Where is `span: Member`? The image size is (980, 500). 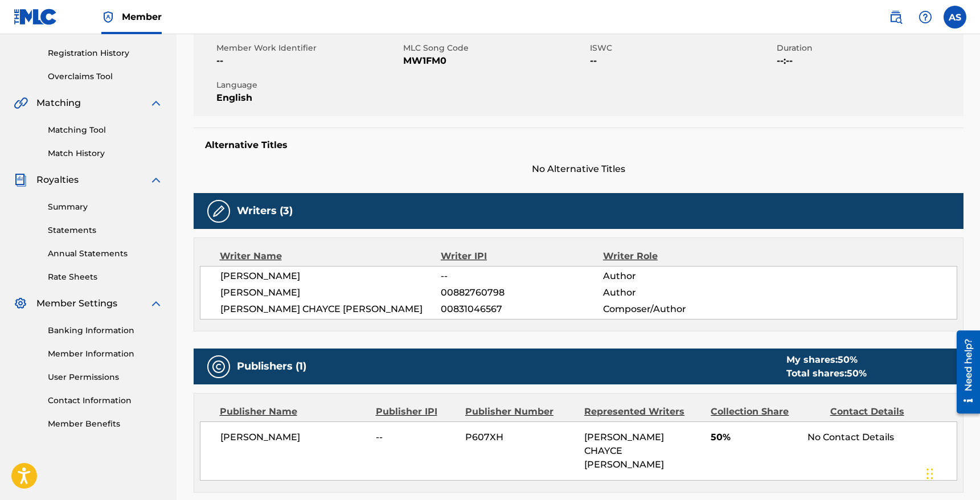 span: Member is located at coordinates (142, 16).